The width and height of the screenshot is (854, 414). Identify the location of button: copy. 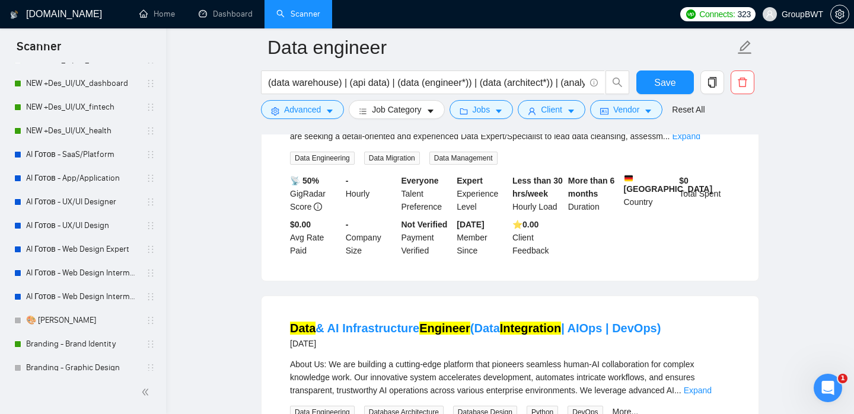
(712, 82).